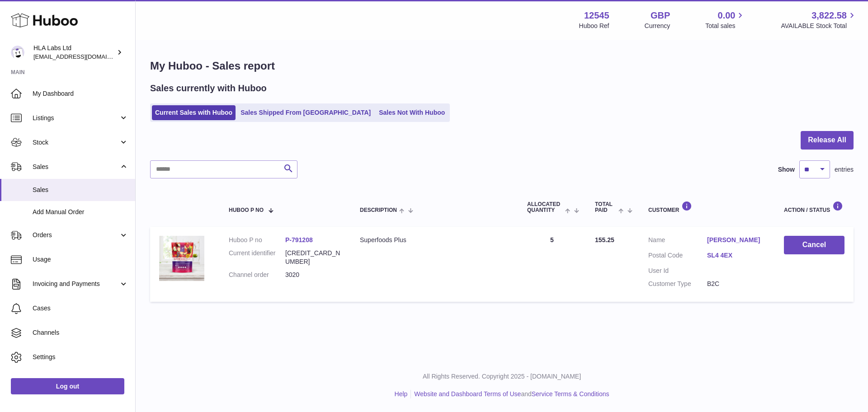  I want to click on span: Stock, so click(76, 142).